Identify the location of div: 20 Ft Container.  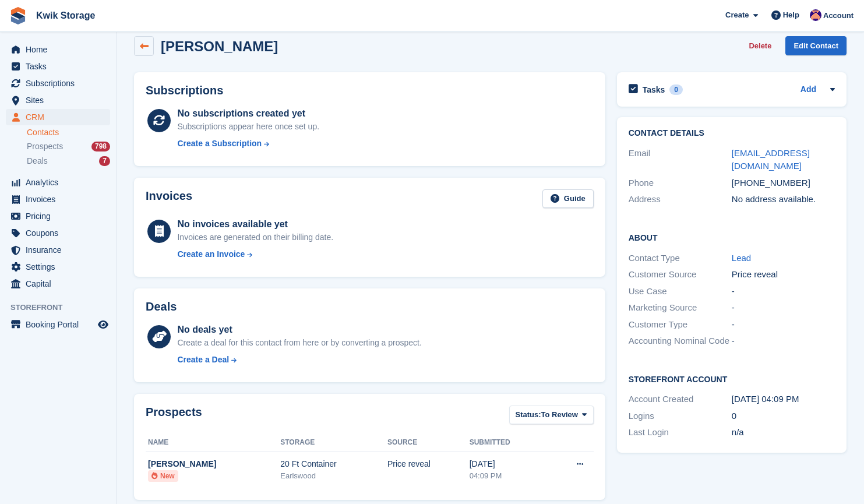
(334, 464).